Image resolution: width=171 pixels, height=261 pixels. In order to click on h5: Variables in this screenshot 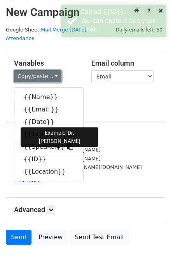, I will do `click(47, 63)`.